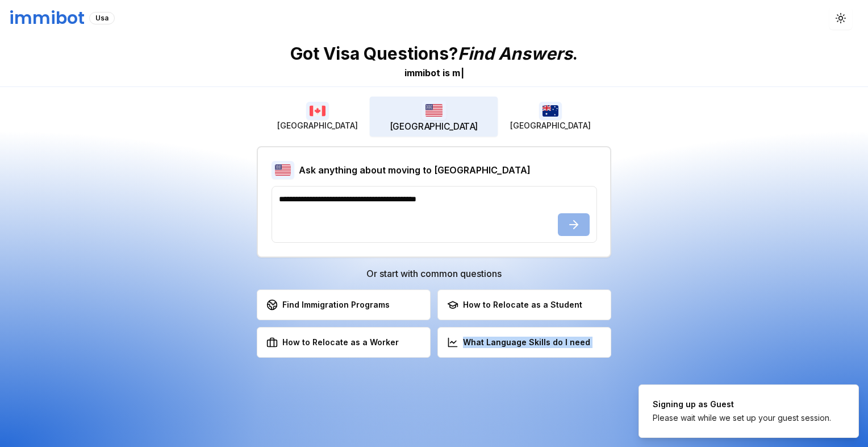 Image resolution: width=868 pixels, height=447 pixels. Describe the element at coordinates (344, 305) in the screenshot. I see `button: Find Immigration Programs` at that location.